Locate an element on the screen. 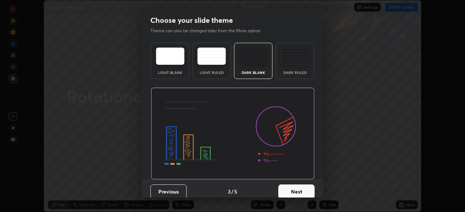  img: lightTheme.e5ed3b09.svg is located at coordinates (170, 56).